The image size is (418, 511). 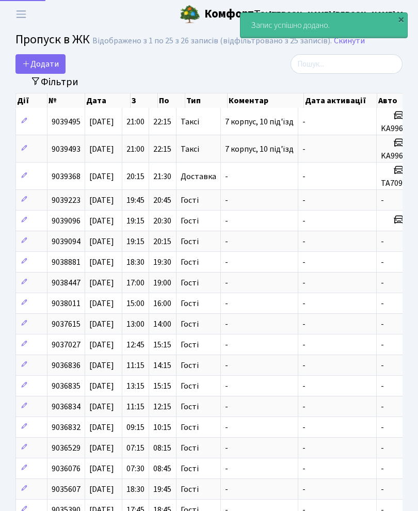 I want to click on span: 18:30, so click(x=135, y=489).